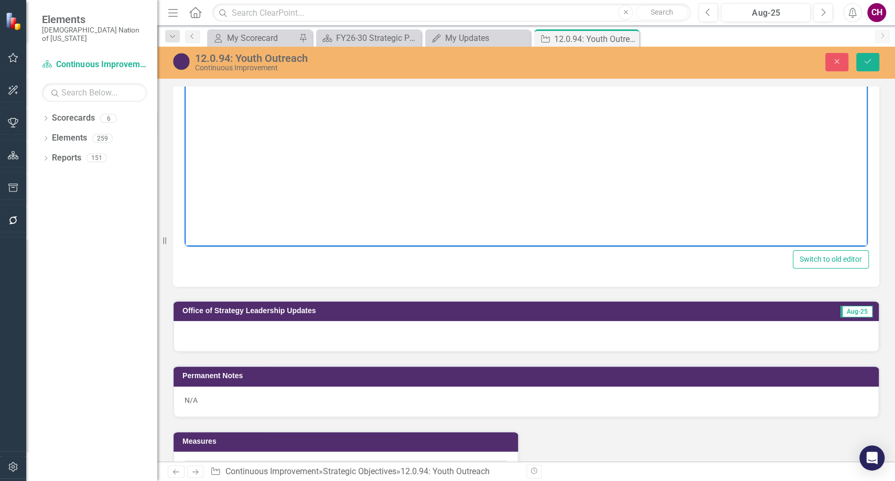  Describe the element at coordinates (876, 13) in the screenshot. I see `div: CH` at that location.